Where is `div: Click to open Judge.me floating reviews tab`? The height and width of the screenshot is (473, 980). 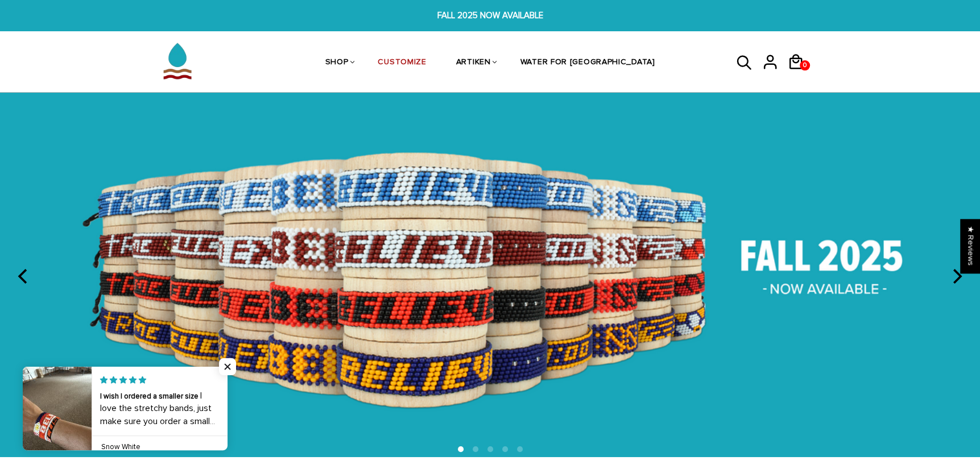 div: Click to open Judge.me floating reviews tab is located at coordinates (970, 246).